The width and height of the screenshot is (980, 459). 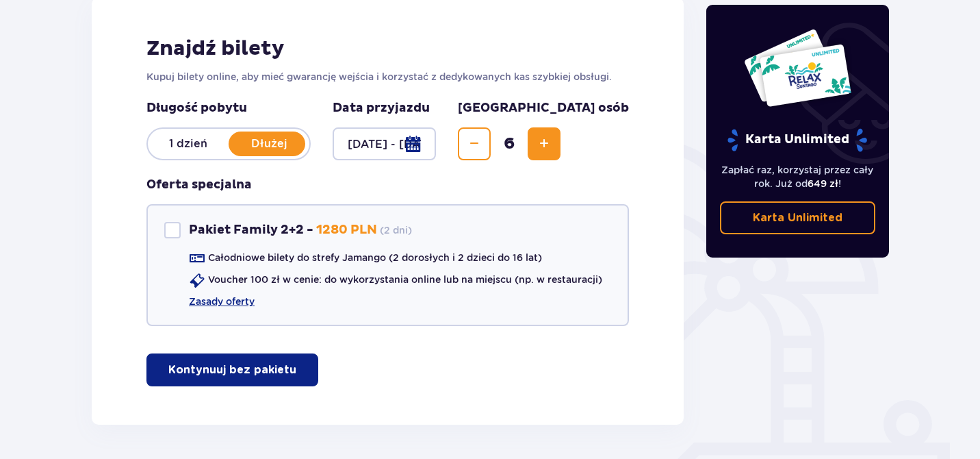 What do you see at coordinates (346, 230) in the screenshot?
I see `p: 1280 PLN` at bounding box center [346, 230].